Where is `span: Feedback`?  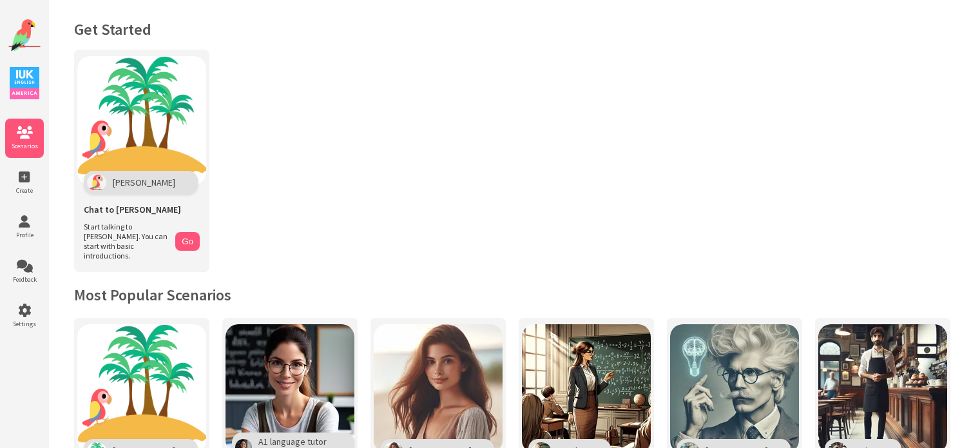
span: Feedback is located at coordinates (25, 279).